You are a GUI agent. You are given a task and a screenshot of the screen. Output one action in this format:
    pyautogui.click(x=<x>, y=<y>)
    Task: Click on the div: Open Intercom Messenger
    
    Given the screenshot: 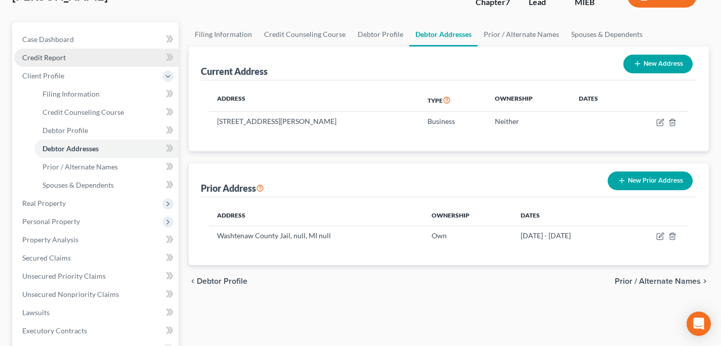 What is the action you would take?
    pyautogui.click(x=699, y=324)
    